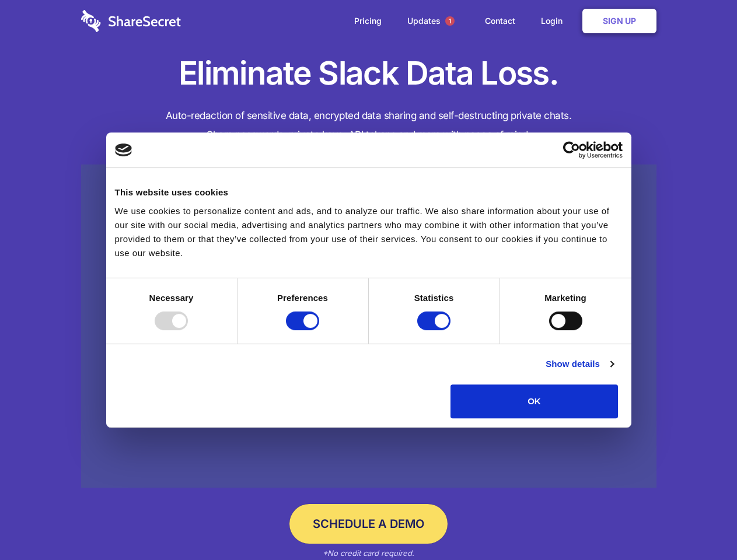 The width and height of the screenshot is (737, 560). I want to click on a: Sign Up, so click(619, 21).